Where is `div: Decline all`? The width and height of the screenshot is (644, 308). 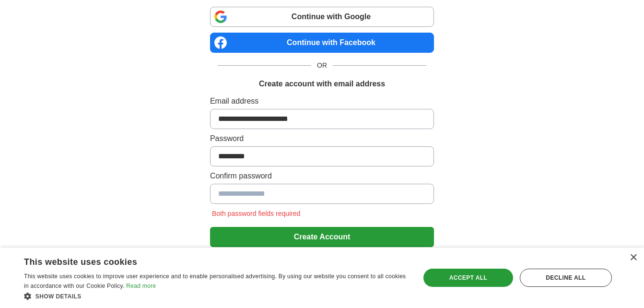 div: Decline all is located at coordinates (566, 278).